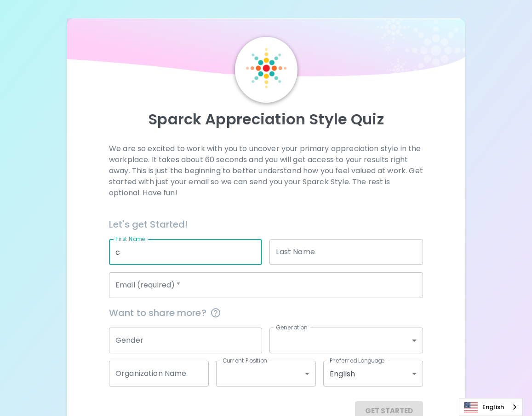 This screenshot has width=532, height=416. What do you see at coordinates (245, 360) in the screenshot?
I see `label: Current Position` at bounding box center [245, 360].